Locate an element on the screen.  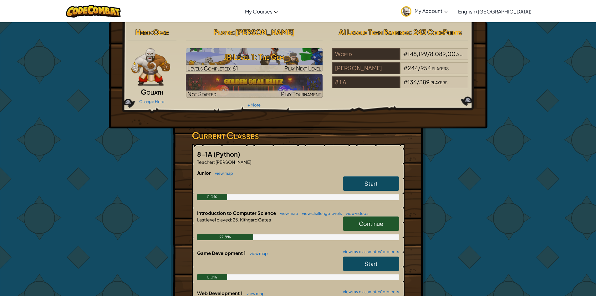
span: Web Development 1 is located at coordinates (220, 293).